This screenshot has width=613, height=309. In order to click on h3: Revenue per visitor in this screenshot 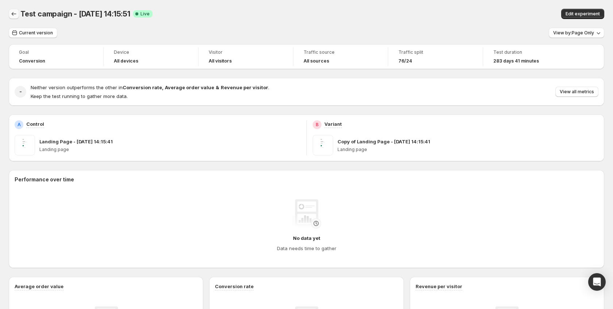, I will do `click(439, 286)`.